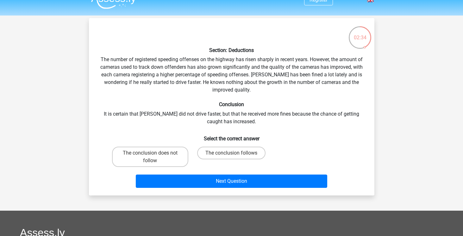 Image resolution: width=463 pixels, height=236 pixels. What do you see at coordinates (150, 157) in the screenshot?
I see `label: The conclusion does not follow` at bounding box center [150, 157].